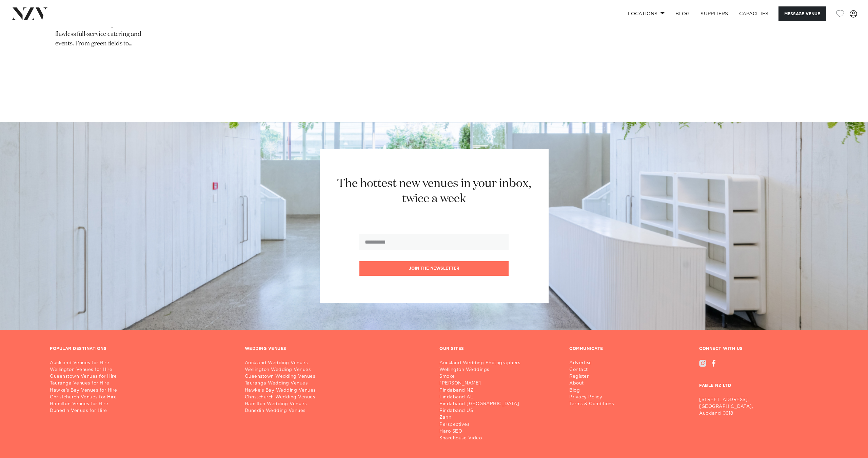 The height and width of the screenshot is (458, 868). Describe the element at coordinates (337, 370) in the screenshot. I see `a: Wellington Wedding Venues` at that location.